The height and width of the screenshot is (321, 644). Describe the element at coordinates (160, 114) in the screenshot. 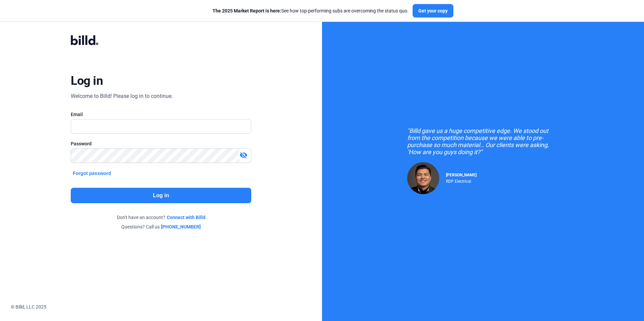

I see `div: Email` at that location.